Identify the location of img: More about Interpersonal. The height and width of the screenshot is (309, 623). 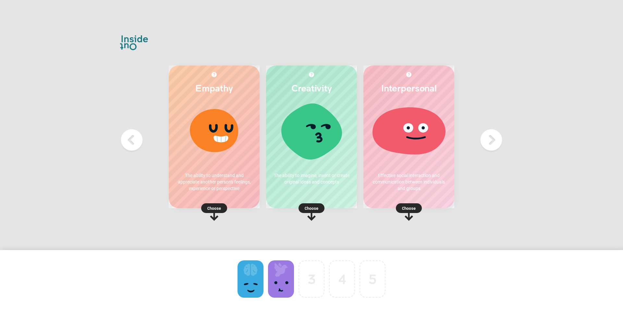
(409, 75).